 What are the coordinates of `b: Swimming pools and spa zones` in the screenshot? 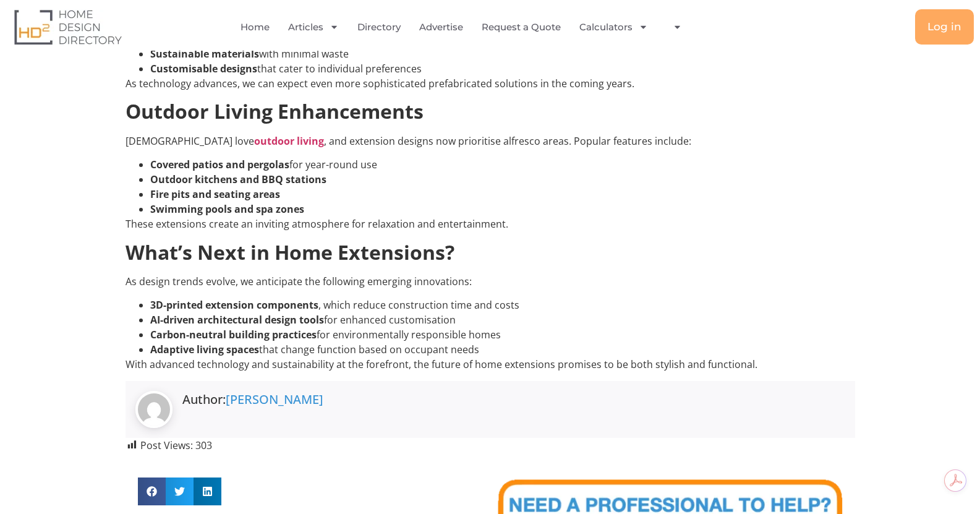 It's located at (227, 209).